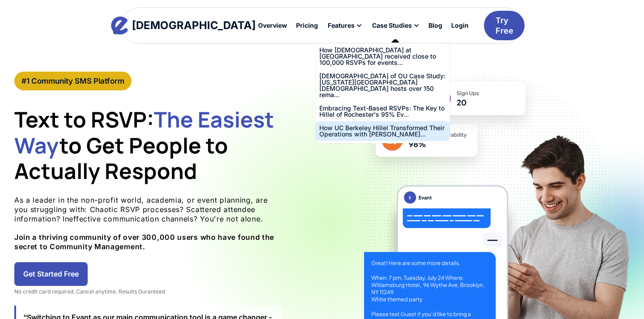 This screenshot has width=644, height=319. I want to click on a: Blog, so click(435, 25).